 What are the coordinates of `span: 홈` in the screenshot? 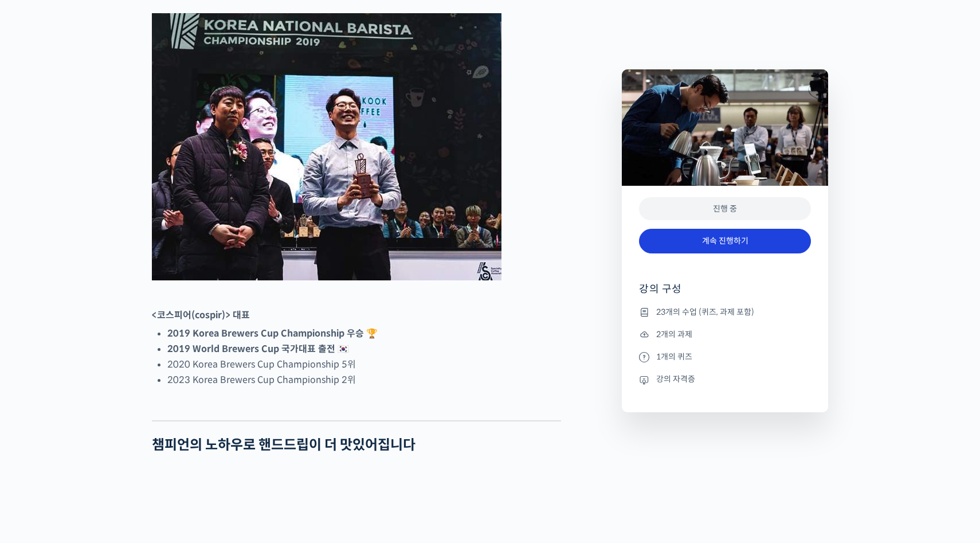 It's located at (39, 385).